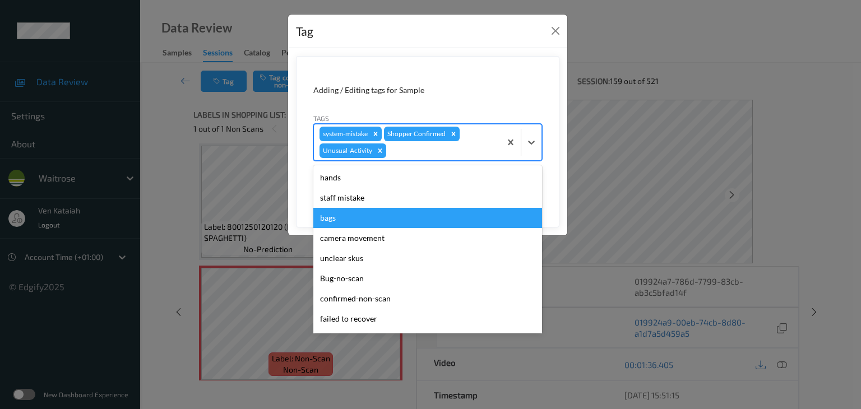  What do you see at coordinates (454, 134) in the screenshot?
I see `div: Remove Shopper Confirmed` at bounding box center [454, 134].